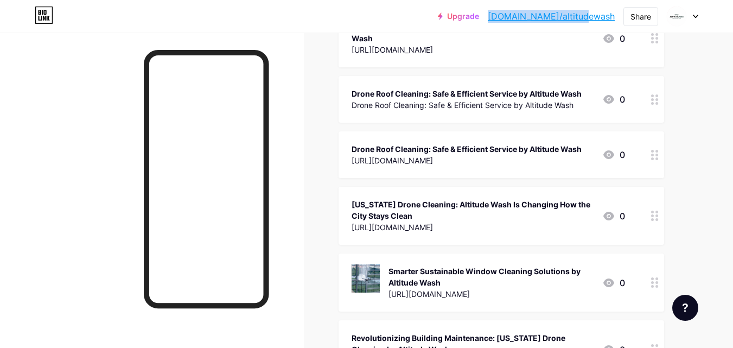 The width and height of the screenshot is (733, 348). What do you see at coordinates (491, 277) in the screenshot?
I see `div: Smarter Sustainable Window Cleaning Solutions by Altitude Wash` at bounding box center [491, 277].